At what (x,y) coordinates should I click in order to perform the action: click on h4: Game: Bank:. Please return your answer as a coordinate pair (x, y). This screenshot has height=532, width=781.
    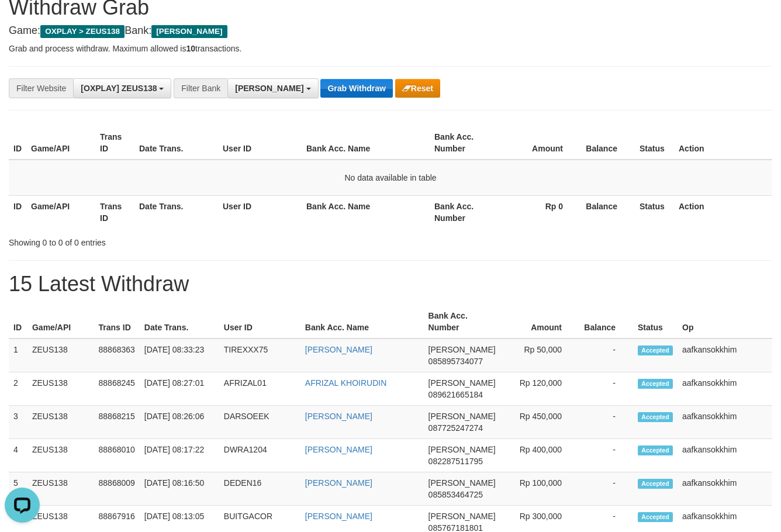
    Looking at the image, I should click on (391, 31).